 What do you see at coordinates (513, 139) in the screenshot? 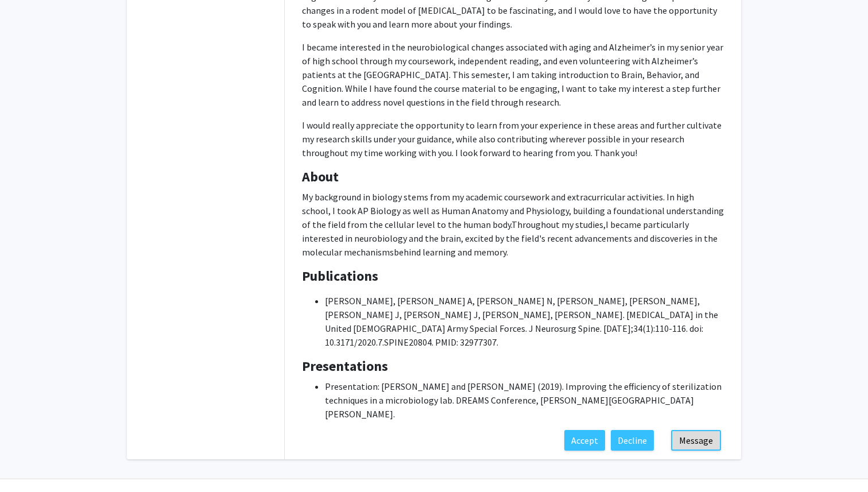
I see `p: I would really appreciate the opportunity to learn from your experience in these areas and furthe...` at bounding box center [513, 139].